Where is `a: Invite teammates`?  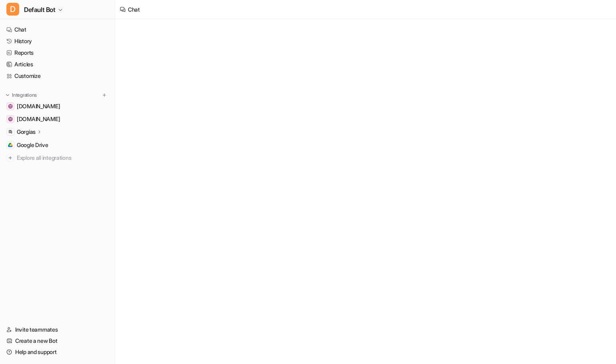 a: Invite teammates is located at coordinates (57, 330).